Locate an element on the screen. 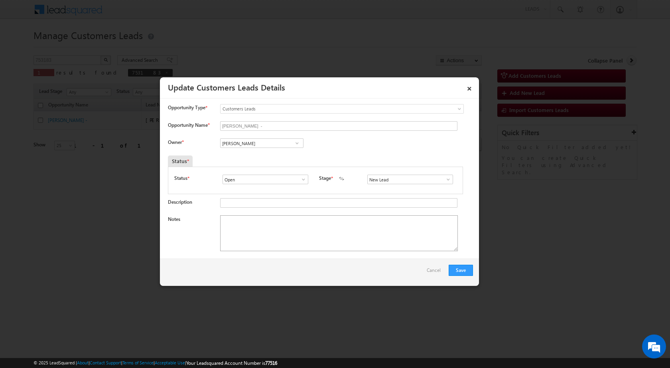 Image resolution: width=670 pixels, height=368 pixels. a: Update Customers Leads Details is located at coordinates (227, 87).